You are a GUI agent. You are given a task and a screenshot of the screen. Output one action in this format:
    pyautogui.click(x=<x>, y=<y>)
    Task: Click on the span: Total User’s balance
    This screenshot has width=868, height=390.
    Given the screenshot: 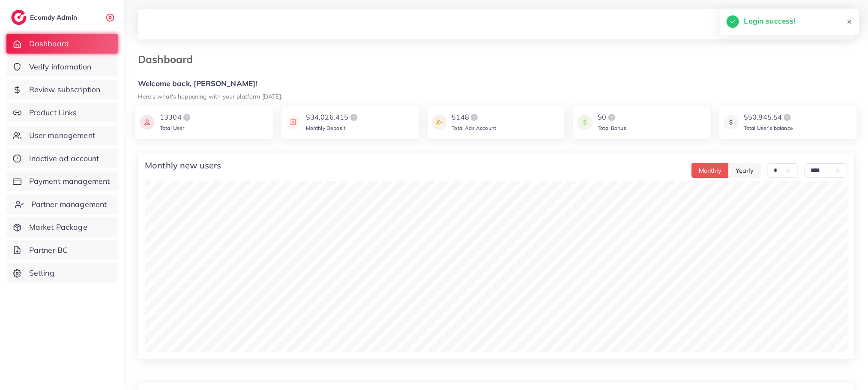 What is the action you would take?
    pyautogui.click(x=768, y=128)
    